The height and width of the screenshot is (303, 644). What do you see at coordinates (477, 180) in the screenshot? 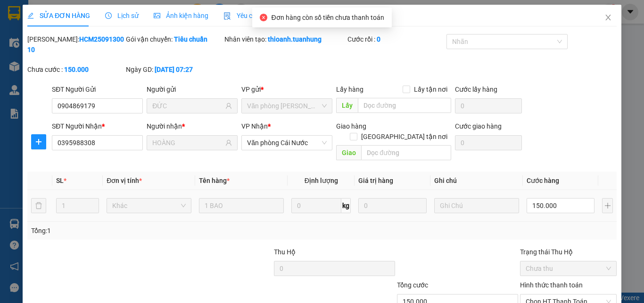
I see `th: Ghi chú` at bounding box center [477, 180].